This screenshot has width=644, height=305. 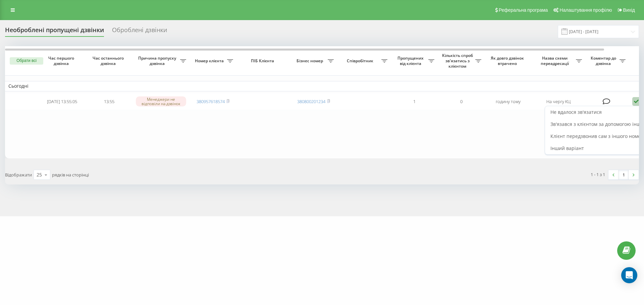 I want to click on span: ПІБ Клієнта, so click(x=263, y=61).